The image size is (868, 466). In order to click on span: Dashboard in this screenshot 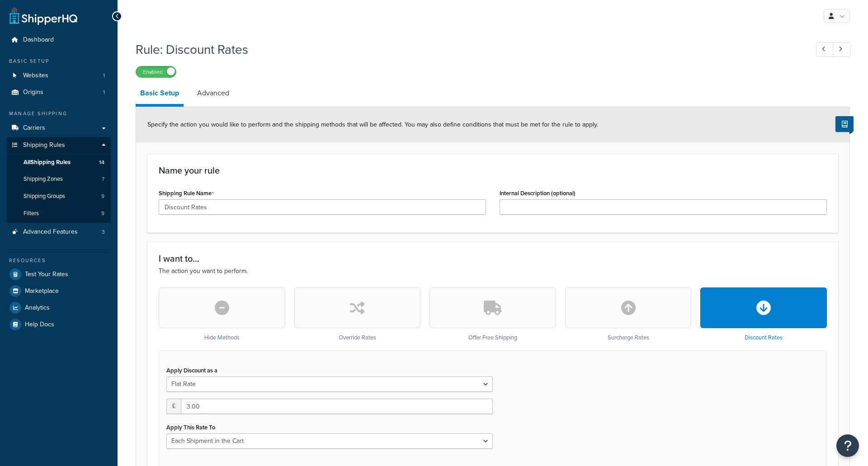, I will do `click(38, 40)`.